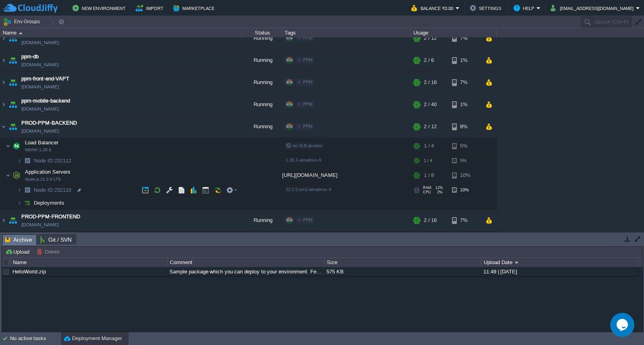 The width and height of the screenshot is (644, 345). Describe the element at coordinates (434, 8) in the screenshot. I see `button: Balance ₹0.00` at that location.